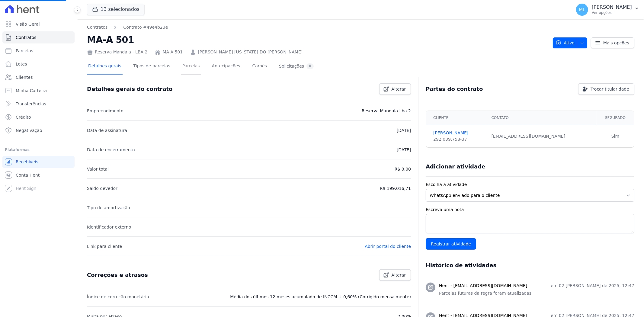  I want to click on div: 292.039.758-37, so click(458, 140).